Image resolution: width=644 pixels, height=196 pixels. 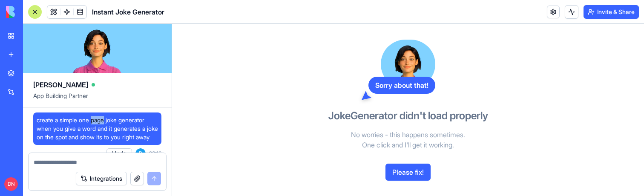 I want to click on span: 23:16, so click(x=155, y=153).